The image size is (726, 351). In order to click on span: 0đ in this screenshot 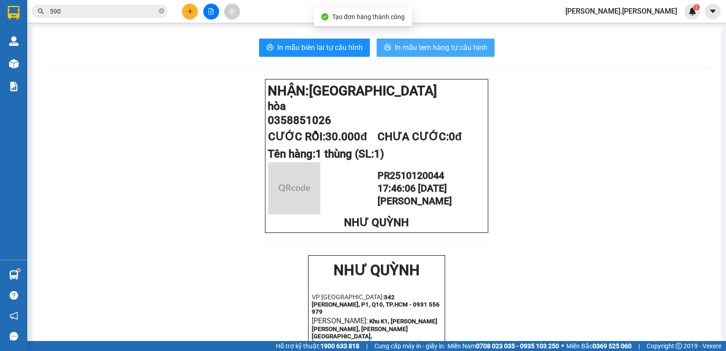, I will do `click(455, 137)`.